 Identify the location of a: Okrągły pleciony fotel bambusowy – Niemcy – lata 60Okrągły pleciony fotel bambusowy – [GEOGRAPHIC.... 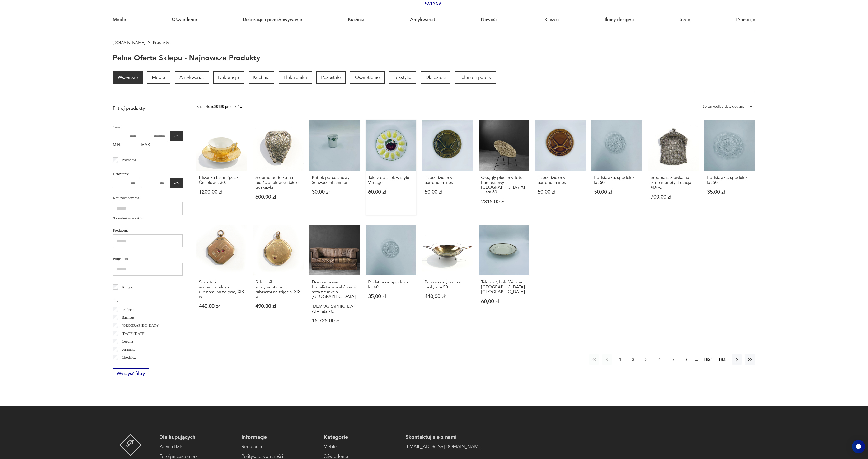
(504, 168).